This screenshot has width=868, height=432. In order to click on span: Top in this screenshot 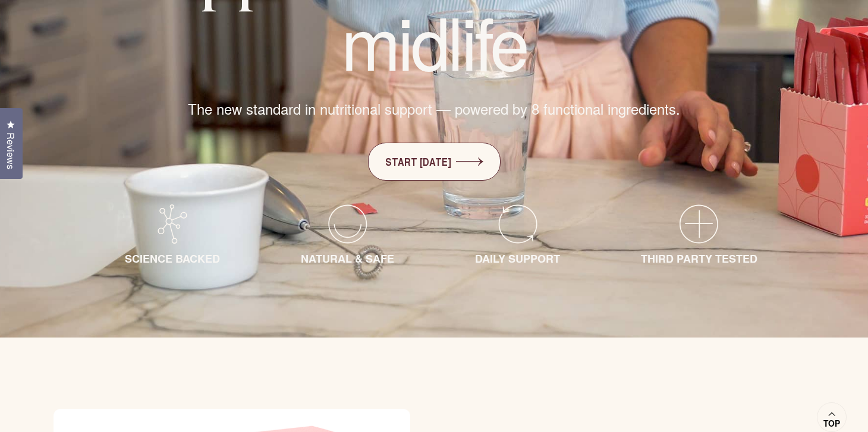, I will do `click(832, 424)`.